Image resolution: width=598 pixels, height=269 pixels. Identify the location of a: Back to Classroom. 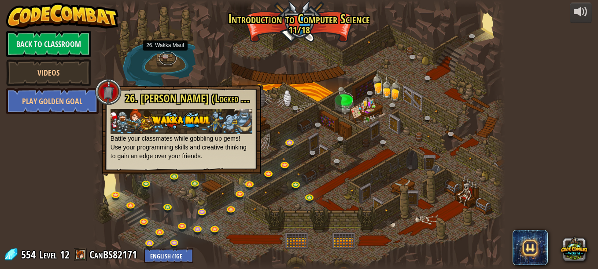
(48, 44).